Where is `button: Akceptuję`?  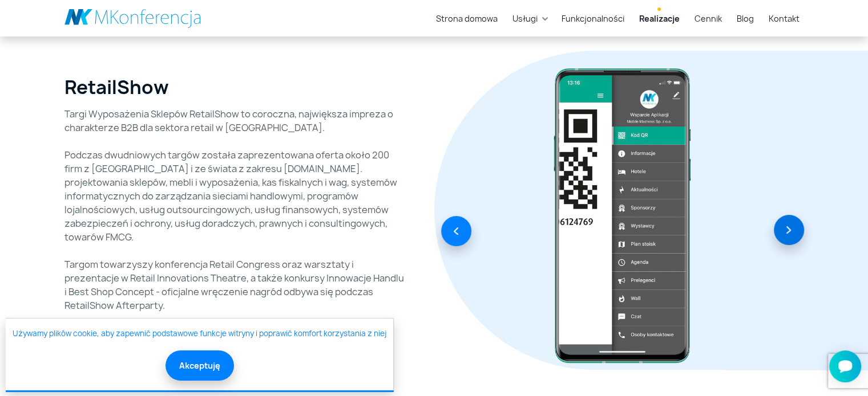 button: Akceptuję is located at coordinates (200, 366).